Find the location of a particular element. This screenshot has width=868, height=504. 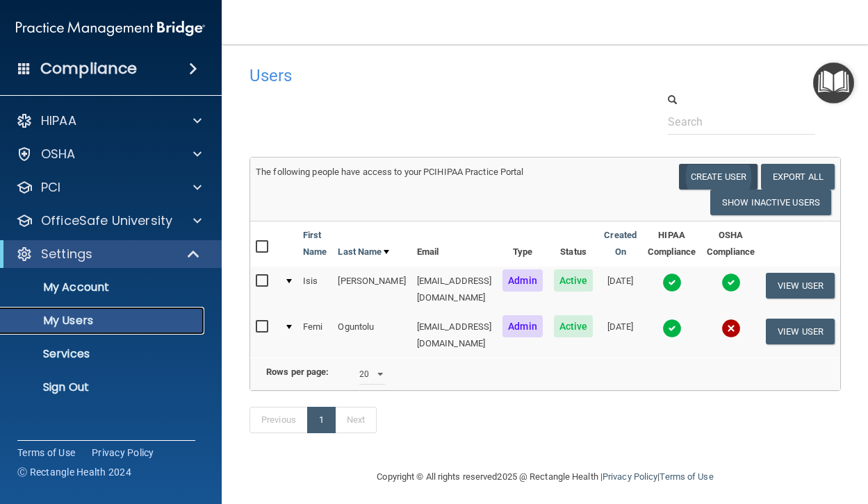

button: Show Inactive Users is located at coordinates (771, 202).